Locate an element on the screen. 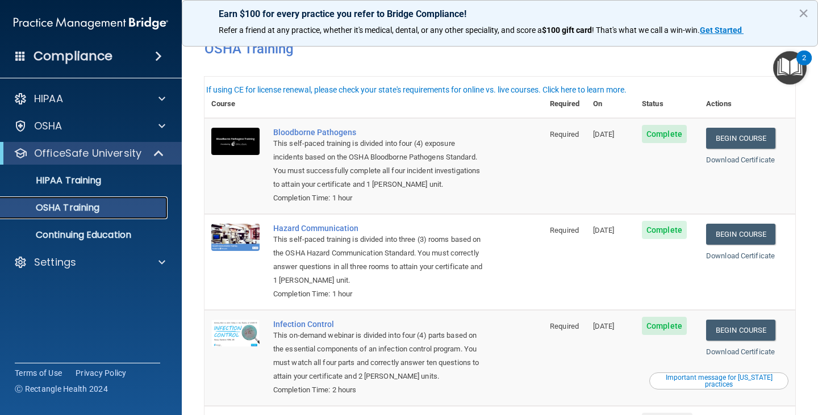  th: Status is located at coordinates (667, 97).